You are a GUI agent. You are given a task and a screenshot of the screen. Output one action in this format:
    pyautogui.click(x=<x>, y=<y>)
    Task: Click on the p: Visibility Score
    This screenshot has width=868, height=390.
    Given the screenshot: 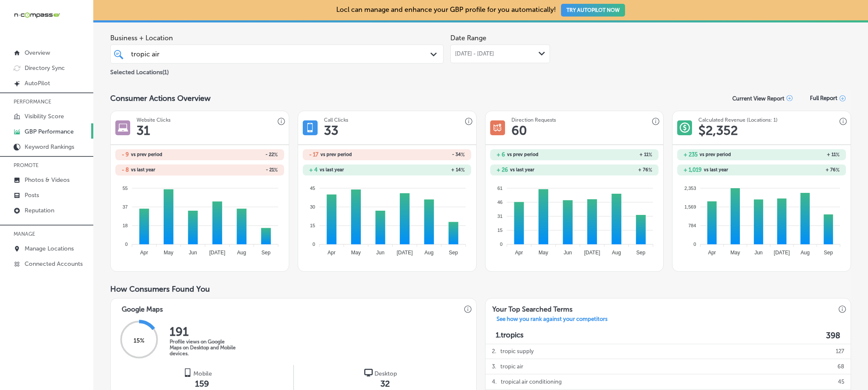 What is the action you would take?
    pyautogui.click(x=44, y=117)
    